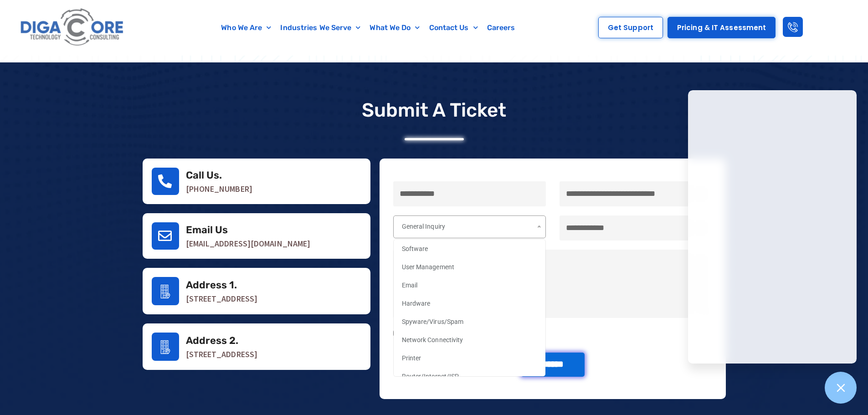  I want to click on a: Get Support, so click(631, 28).